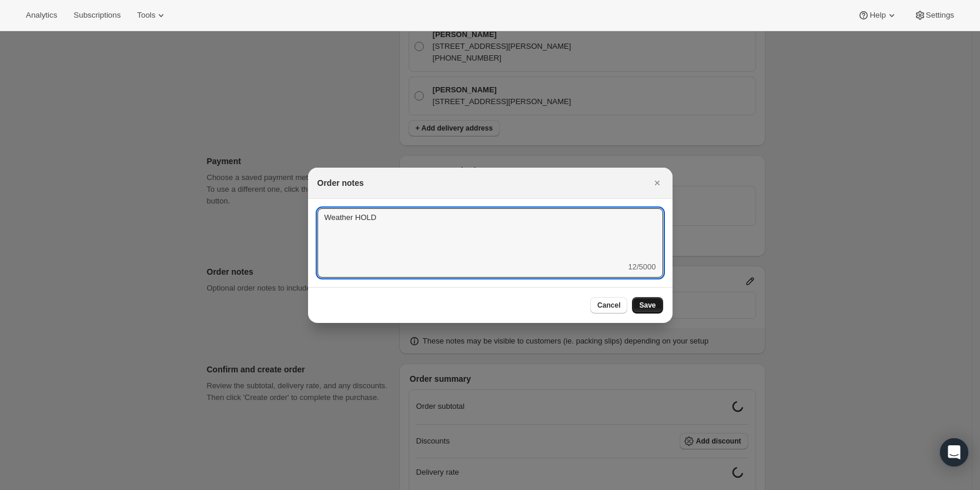 The width and height of the screenshot is (980, 490). What do you see at coordinates (955, 452) in the screenshot?
I see `div: Open Intercom Messenger` at bounding box center [955, 452].